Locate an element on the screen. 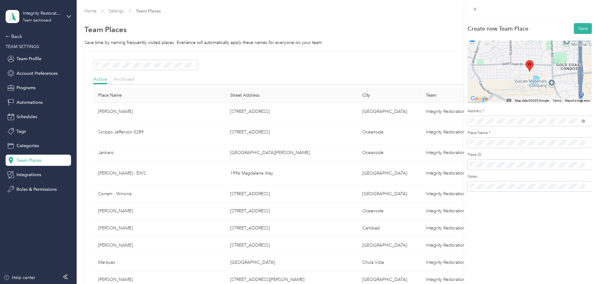 This screenshot has width=595, height=284. img: Google is located at coordinates (480, 99).